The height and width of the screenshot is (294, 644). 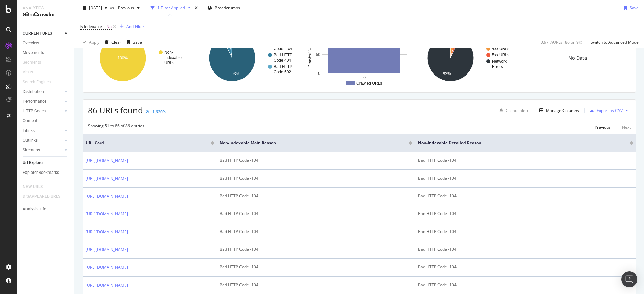 I want to click on a: Outlinks, so click(x=43, y=140).